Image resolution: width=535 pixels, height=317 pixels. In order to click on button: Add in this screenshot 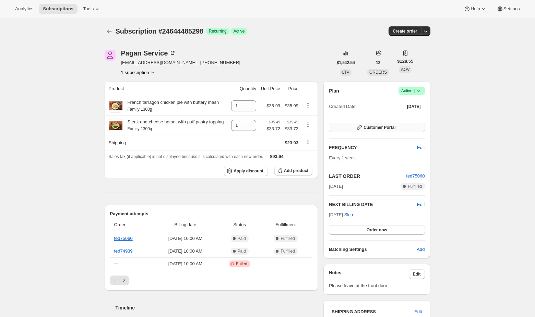, I will do `click(420, 250)`.